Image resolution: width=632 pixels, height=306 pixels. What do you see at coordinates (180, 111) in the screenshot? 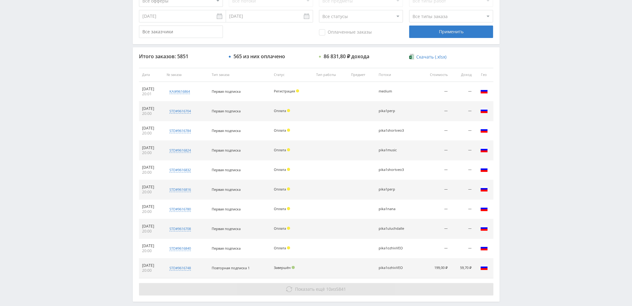
I see `div: std#9616704` at bounding box center [180, 111].